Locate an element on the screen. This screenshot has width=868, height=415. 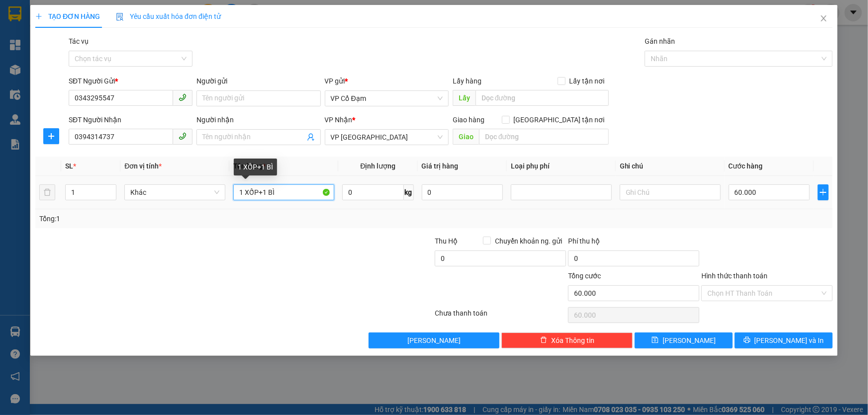
span: close is located at coordinates (823, 18).